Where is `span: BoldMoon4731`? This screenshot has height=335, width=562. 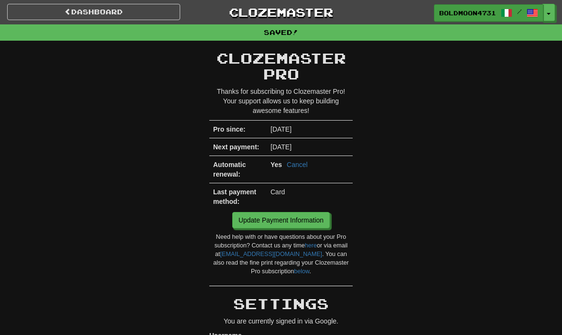
span: BoldMoon4731 is located at coordinates (468, 13).